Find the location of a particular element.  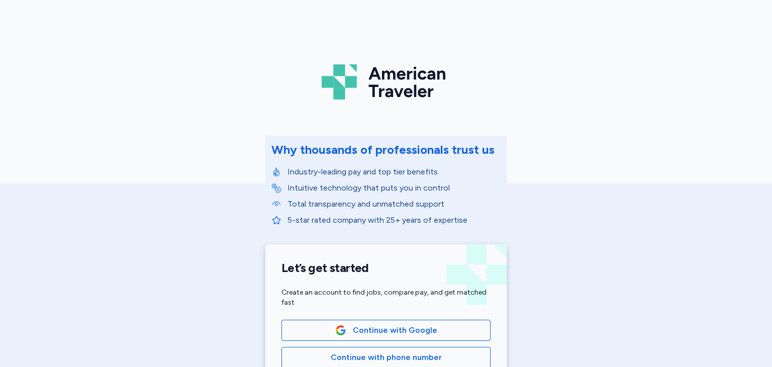

span: Continue with Google is located at coordinates (395, 330).